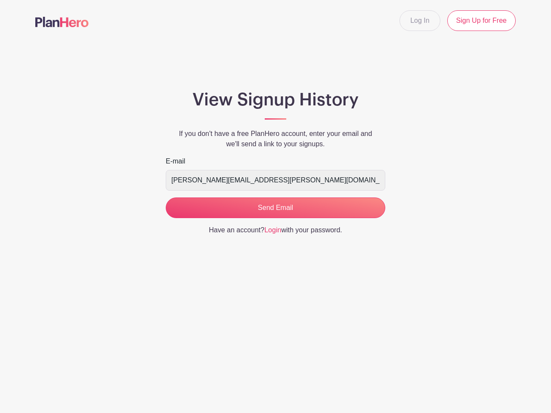 Image resolution: width=551 pixels, height=413 pixels. I want to click on input: e.g. julie@eventco.com, so click(275, 180).